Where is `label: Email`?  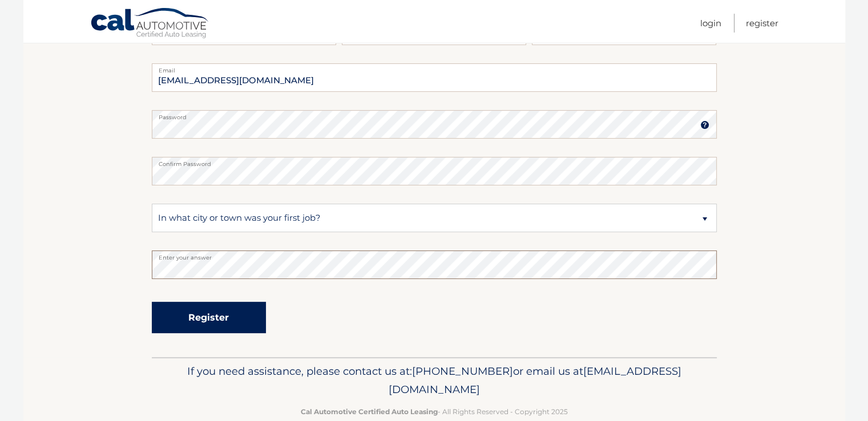
label: Email is located at coordinates (434, 68).